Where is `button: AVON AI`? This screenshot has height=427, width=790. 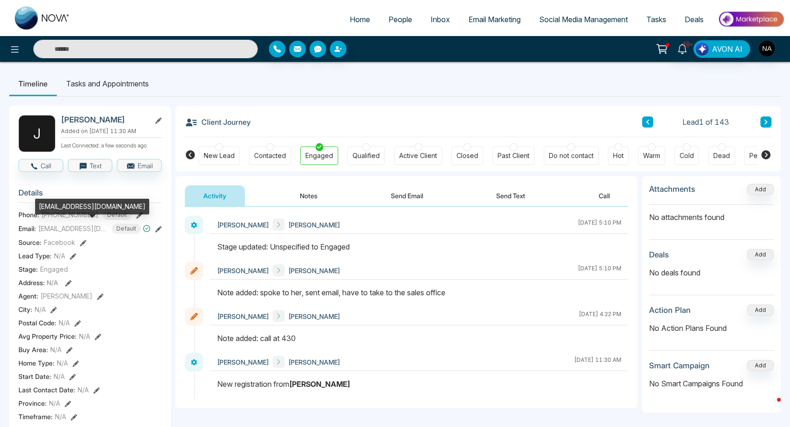 button: AVON AI is located at coordinates (722, 49).